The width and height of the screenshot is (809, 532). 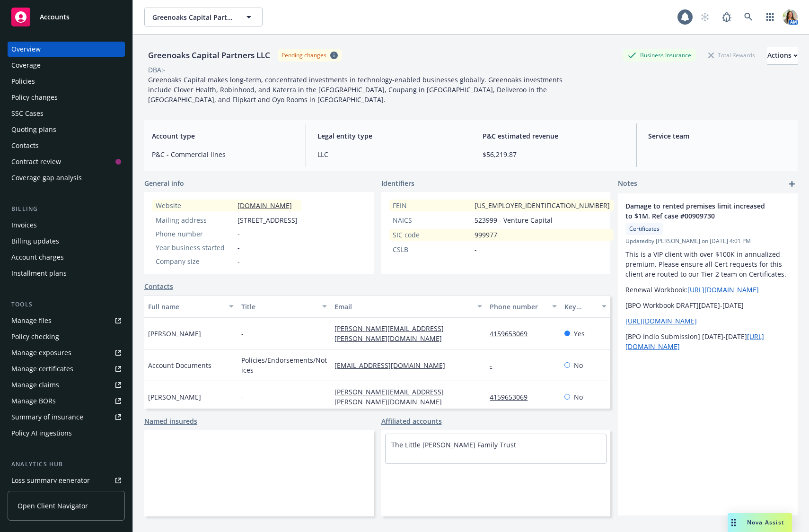 What do you see at coordinates (190, 307) in the screenshot?
I see `button: Full name` at bounding box center [190, 307].